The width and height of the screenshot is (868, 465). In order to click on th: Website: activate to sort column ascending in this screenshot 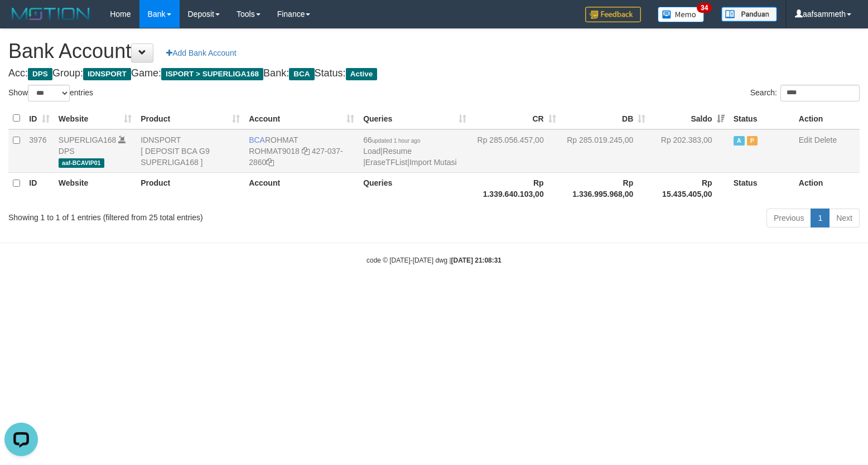, I will do `click(95, 119)`.